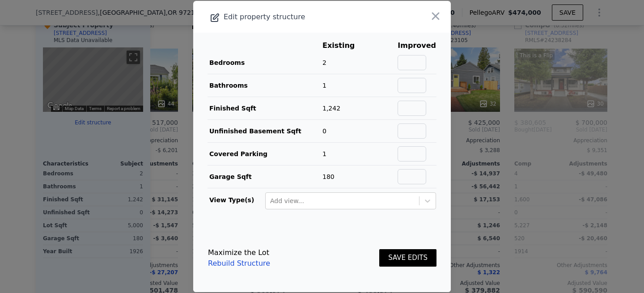 Image resolution: width=644 pixels, height=293 pixels. What do you see at coordinates (417, 46) in the screenshot?
I see `th: Improved` at bounding box center [417, 46].